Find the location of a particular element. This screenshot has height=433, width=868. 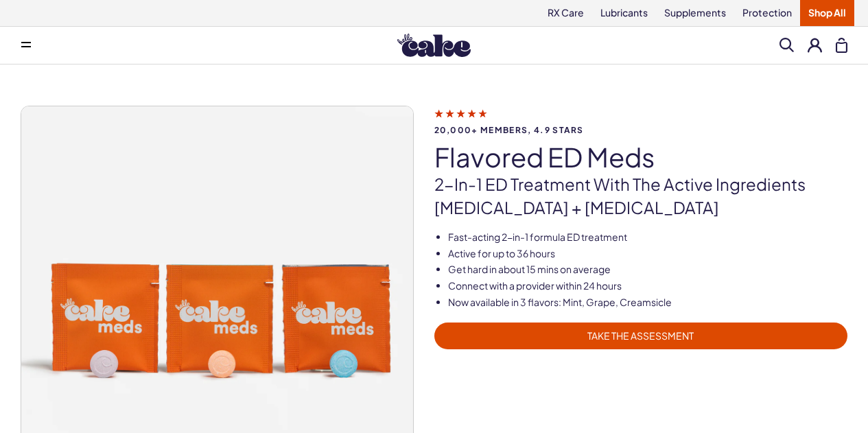

li: Fast-acting 2-in-1 formula ED treatment is located at coordinates (648, 237).